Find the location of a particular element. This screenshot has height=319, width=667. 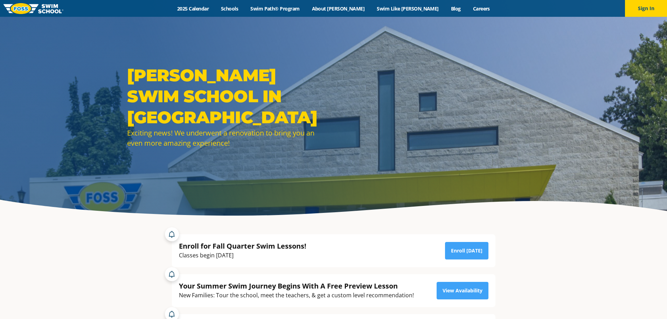

a: Schools is located at coordinates (230, 8).